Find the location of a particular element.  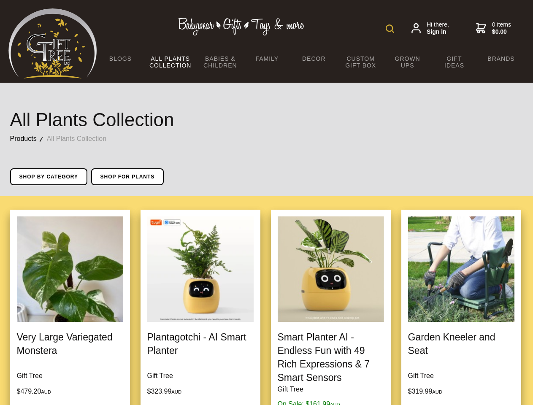

a: Products is located at coordinates (28, 139).